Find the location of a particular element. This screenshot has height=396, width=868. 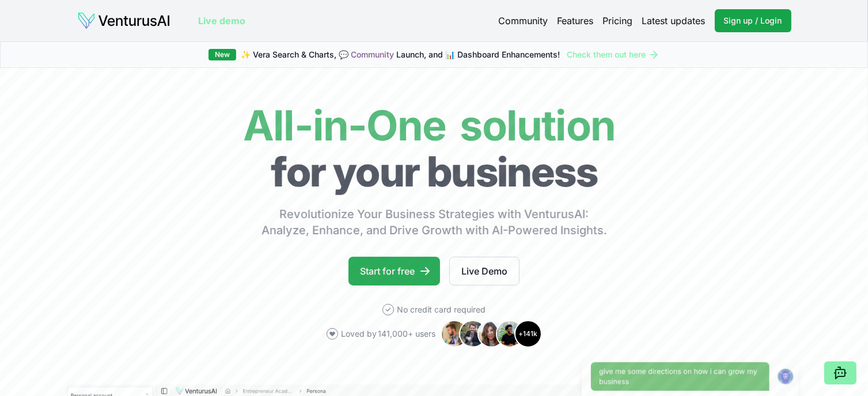

a: Live demo is located at coordinates (222, 21).